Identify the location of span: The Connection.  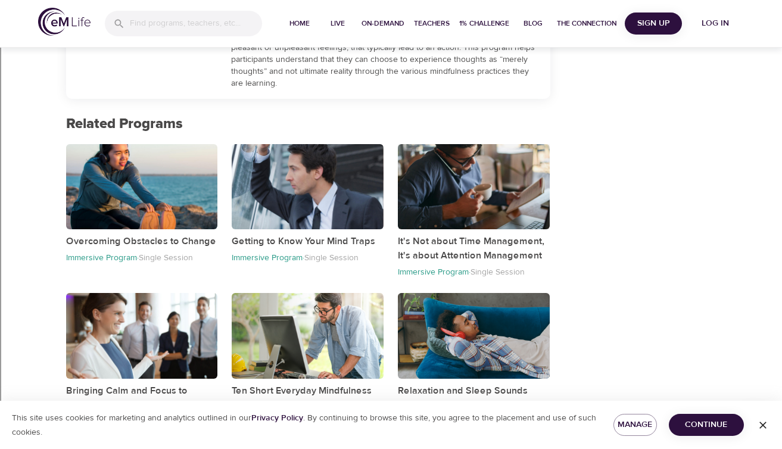
(586, 23).